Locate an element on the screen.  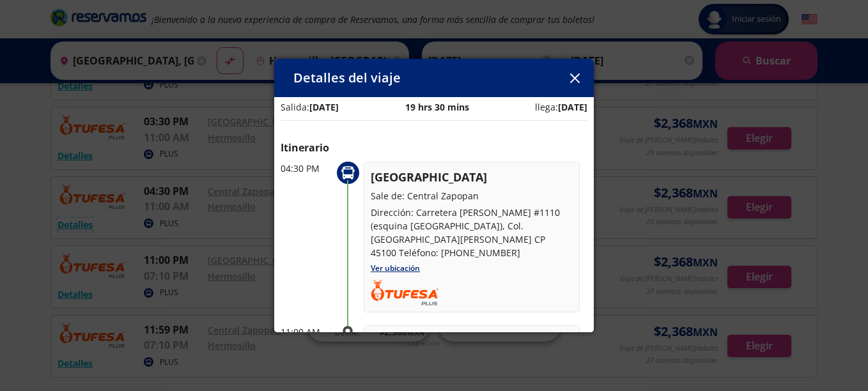
a: Ver ubicación is located at coordinates (395, 268).